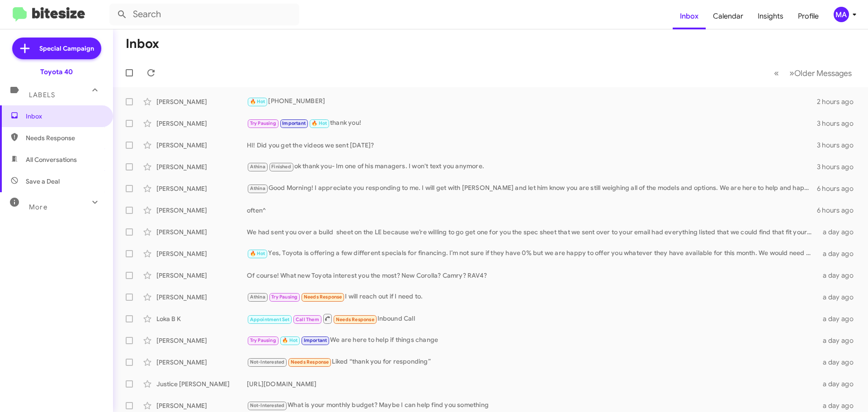  Describe the element at coordinates (532, 340) in the screenshot. I see `div: We are here to help if things change` at that location.